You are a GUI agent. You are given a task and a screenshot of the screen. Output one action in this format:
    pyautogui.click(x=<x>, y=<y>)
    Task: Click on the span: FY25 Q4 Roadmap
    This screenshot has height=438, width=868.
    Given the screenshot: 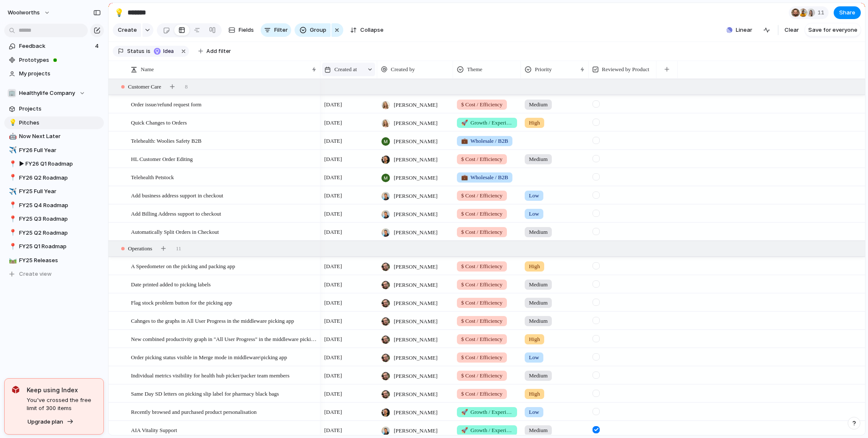 What is the action you would take?
    pyautogui.click(x=60, y=206)
    